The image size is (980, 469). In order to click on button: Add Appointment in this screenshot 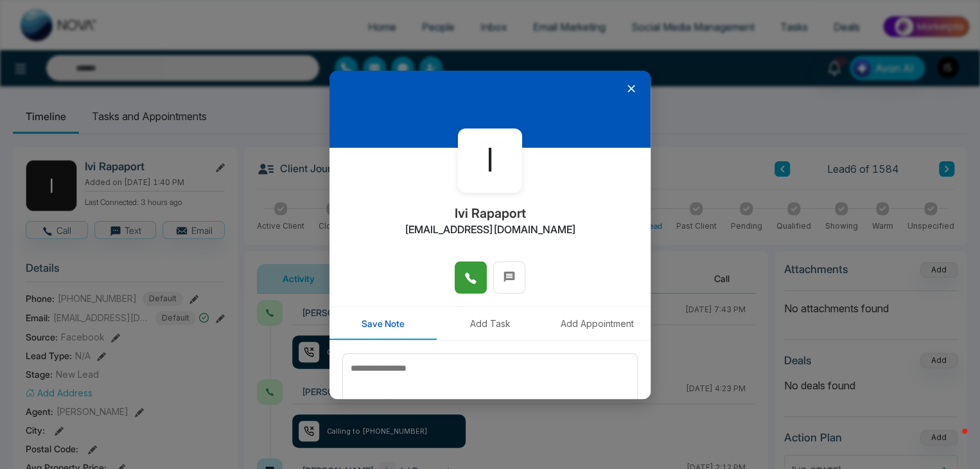, I will do `click(596, 323)`.